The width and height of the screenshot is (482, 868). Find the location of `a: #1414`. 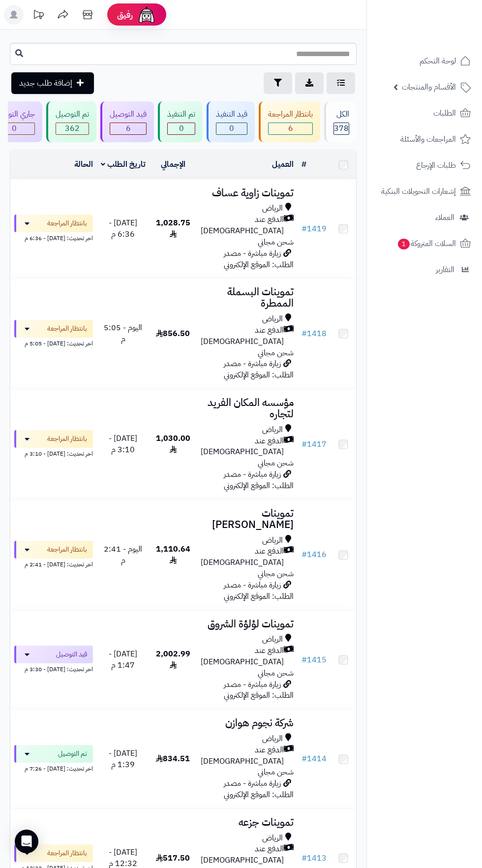

a: #1414 is located at coordinates (314, 758).